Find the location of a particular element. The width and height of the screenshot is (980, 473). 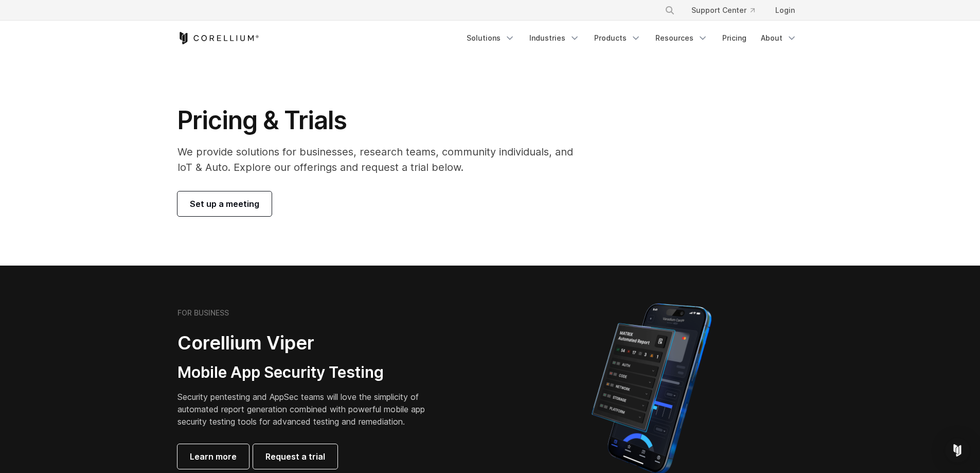

a: Support Center is located at coordinates (723, 10).